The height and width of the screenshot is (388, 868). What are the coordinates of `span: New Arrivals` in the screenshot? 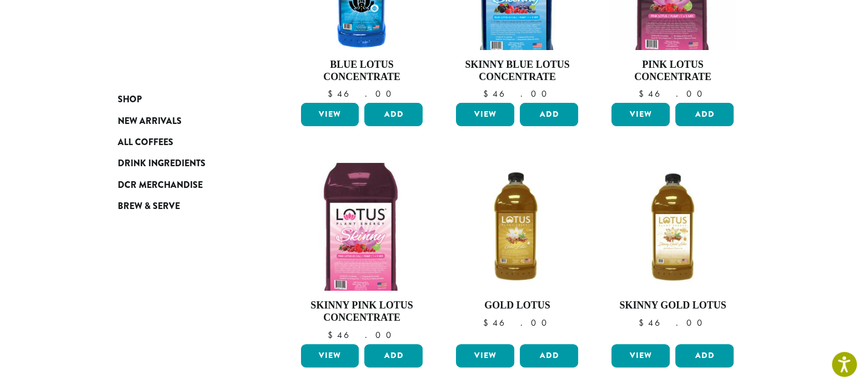 It's located at (149, 121).